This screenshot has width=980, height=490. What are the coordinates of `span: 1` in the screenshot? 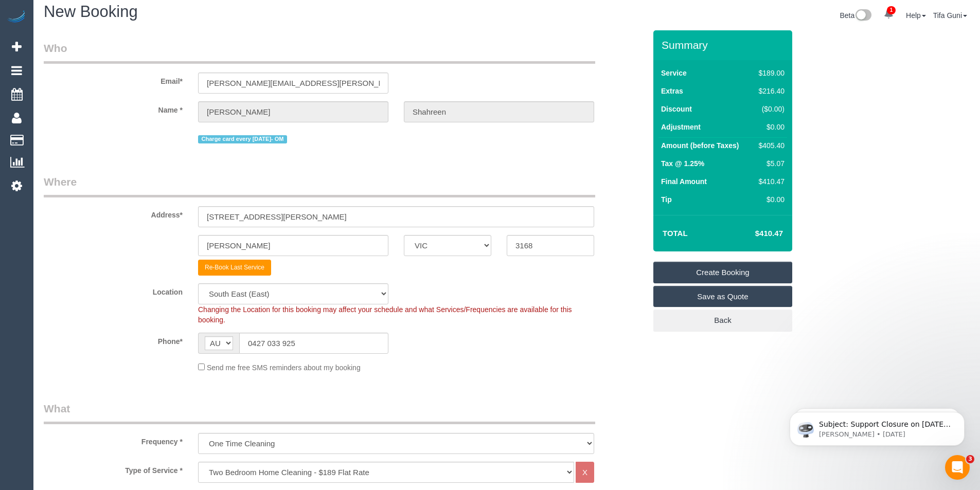 It's located at (891, 11).